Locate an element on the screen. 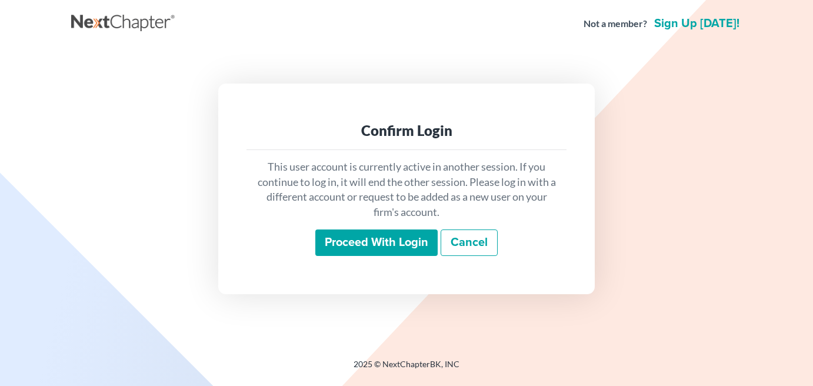 The image size is (813, 386). div: Confirm Login is located at coordinates (407, 131).